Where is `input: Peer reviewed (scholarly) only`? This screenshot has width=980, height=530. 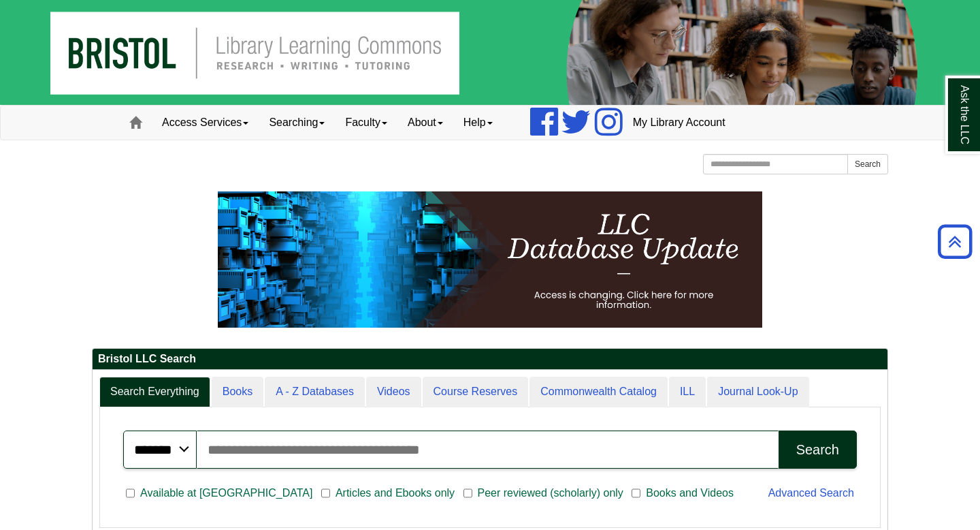
input: Peer reviewed (scholarly) only is located at coordinates (467, 493).